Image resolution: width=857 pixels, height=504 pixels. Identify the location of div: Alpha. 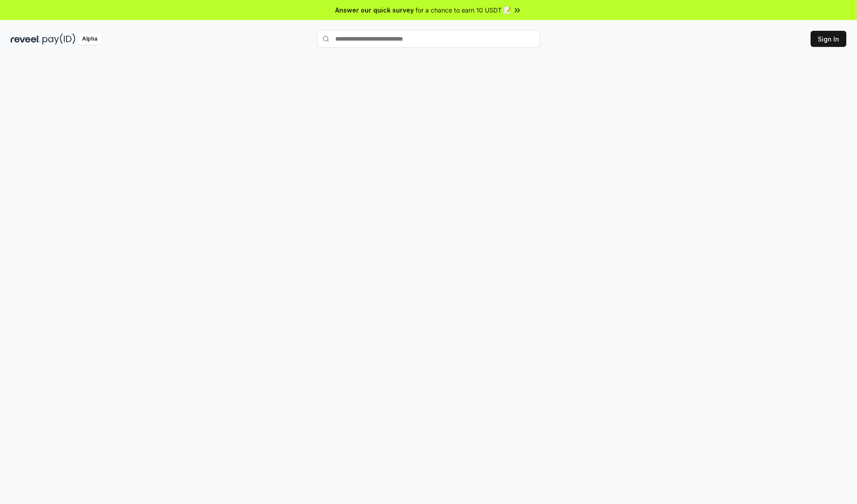
(89, 38).